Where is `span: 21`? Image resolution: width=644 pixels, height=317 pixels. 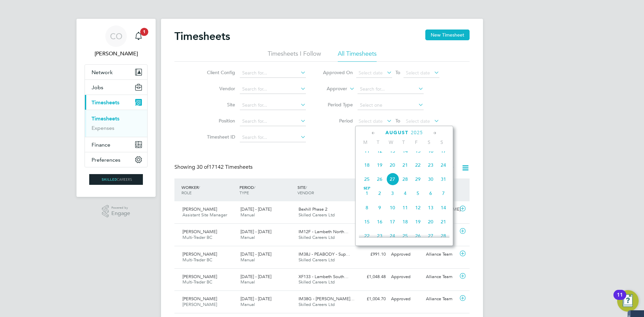
span: 21 is located at coordinates (405, 165).